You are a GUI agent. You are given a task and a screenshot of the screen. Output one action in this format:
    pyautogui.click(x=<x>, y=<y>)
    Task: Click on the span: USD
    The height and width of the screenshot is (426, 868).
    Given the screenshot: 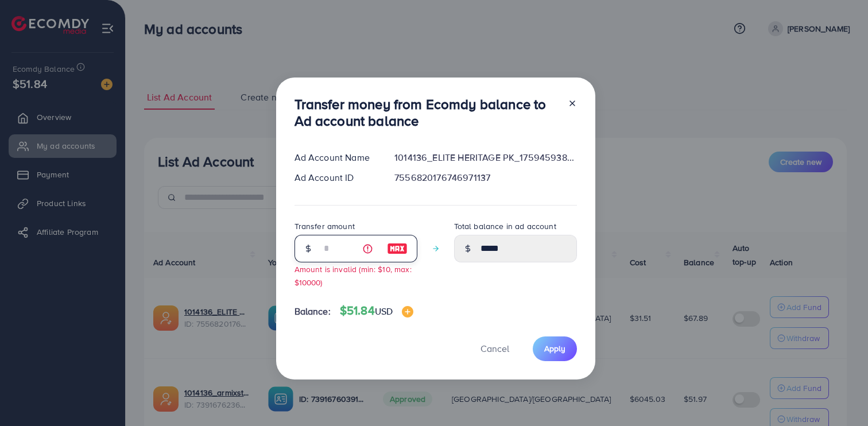 What is the action you would take?
    pyautogui.click(x=384, y=311)
    